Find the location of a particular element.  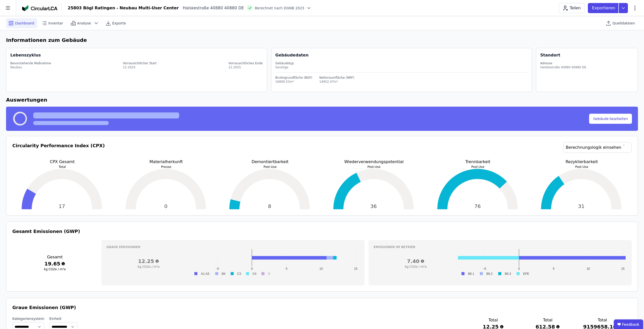

p: Preuse is located at coordinates (166, 167).